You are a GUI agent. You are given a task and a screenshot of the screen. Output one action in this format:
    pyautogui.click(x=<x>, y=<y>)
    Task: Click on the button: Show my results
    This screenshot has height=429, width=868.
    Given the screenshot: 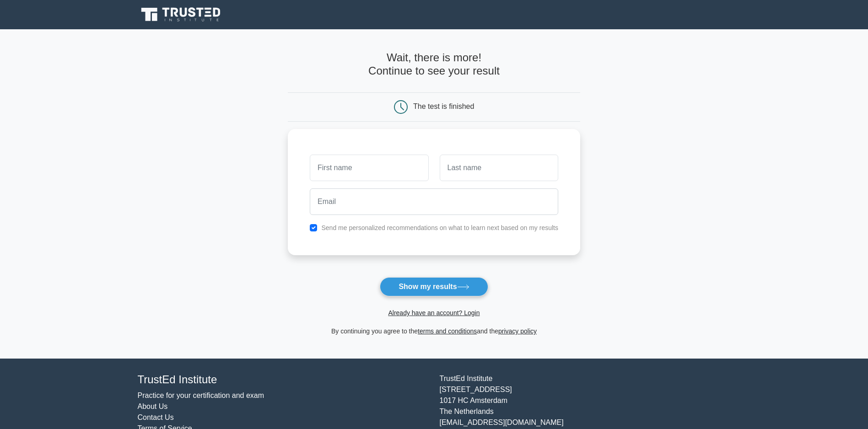 What is the action you would take?
    pyautogui.click(x=434, y=286)
    